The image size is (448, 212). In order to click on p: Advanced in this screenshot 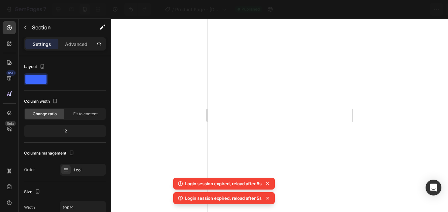, I will do `click(76, 44)`.